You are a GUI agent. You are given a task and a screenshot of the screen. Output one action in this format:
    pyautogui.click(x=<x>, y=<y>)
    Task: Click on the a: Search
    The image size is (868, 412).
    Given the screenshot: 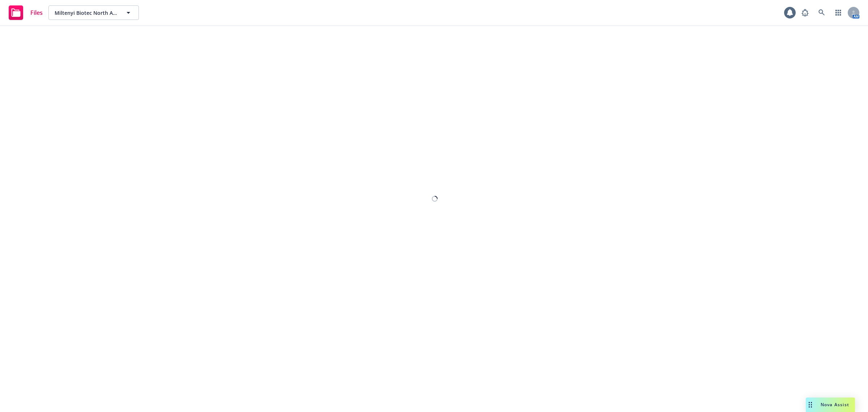 What is the action you would take?
    pyautogui.click(x=822, y=13)
    